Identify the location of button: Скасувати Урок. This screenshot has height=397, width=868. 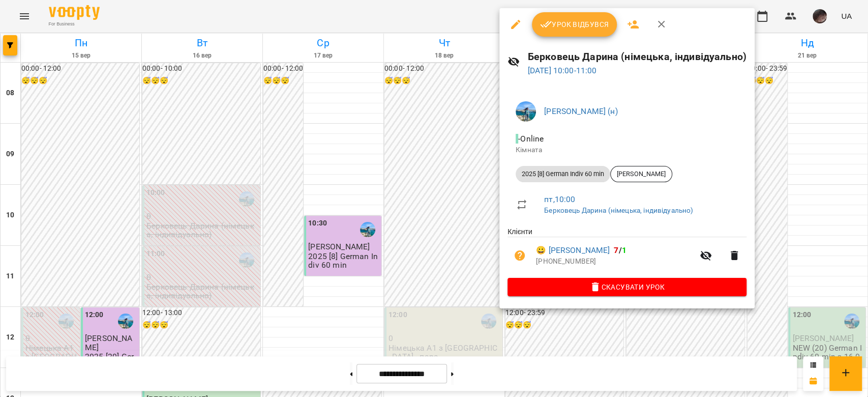
(627, 287).